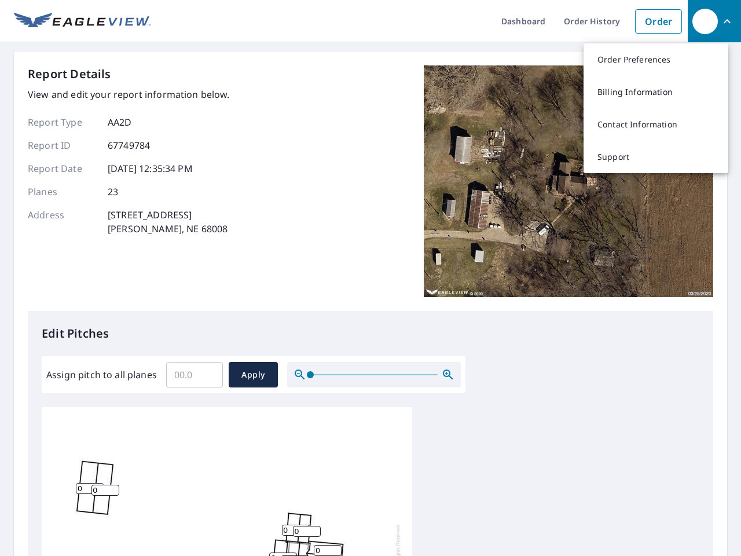 This screenshot has height=556, width=741. I want to click on p: Planes, so click(62, 192).